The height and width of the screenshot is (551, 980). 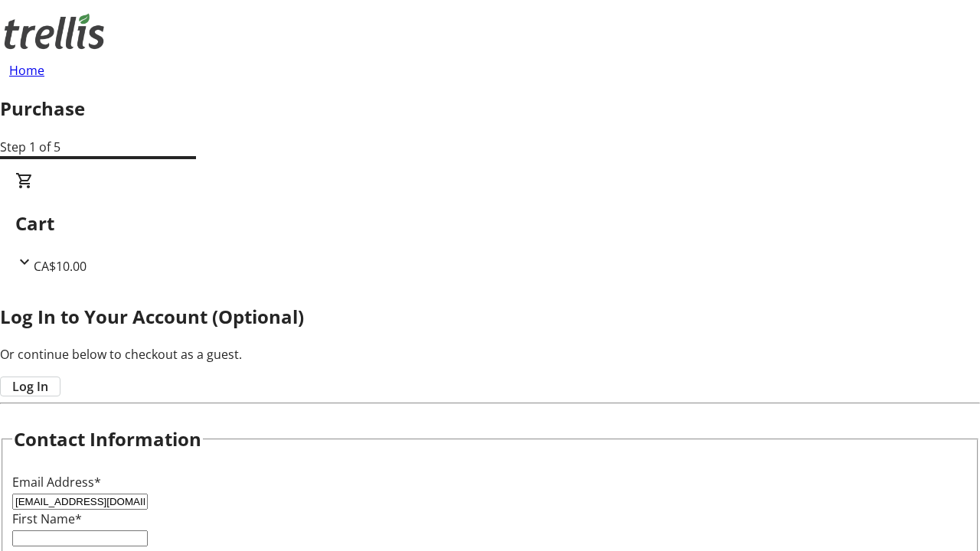 What do you see at coordinates (490, 223) in the screenshot?
I see `h2: Cart` at bounding box center [490, 223].